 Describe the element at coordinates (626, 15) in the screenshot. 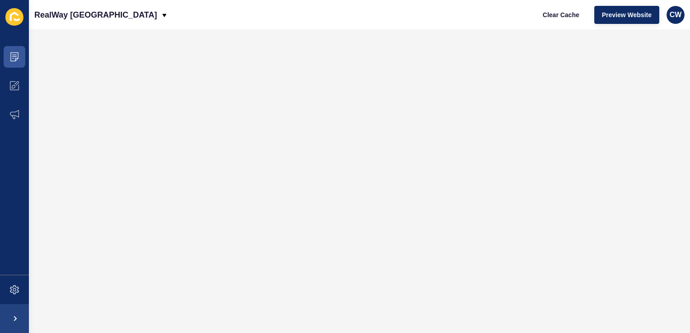

I see `button: Preview Website` at that location.